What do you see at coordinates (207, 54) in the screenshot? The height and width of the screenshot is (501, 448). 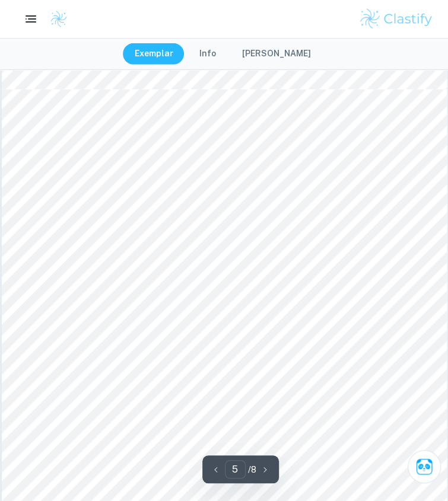 I see `button: Info` at bounding box center [207, 54].